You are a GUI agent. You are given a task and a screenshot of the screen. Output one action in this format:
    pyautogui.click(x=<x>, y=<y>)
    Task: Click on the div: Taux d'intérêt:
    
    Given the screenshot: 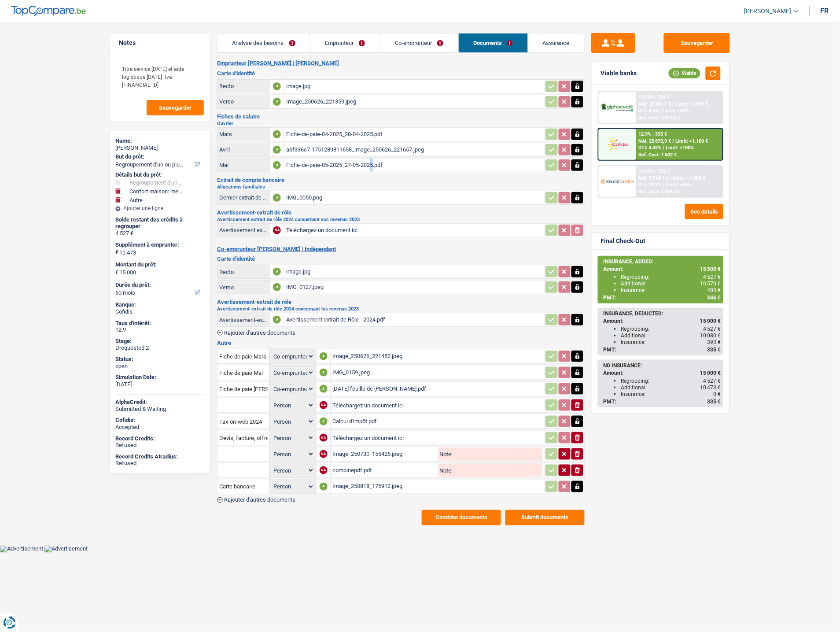 What is the action you would take?
    pyautogui.click(x=160, y=323)
    